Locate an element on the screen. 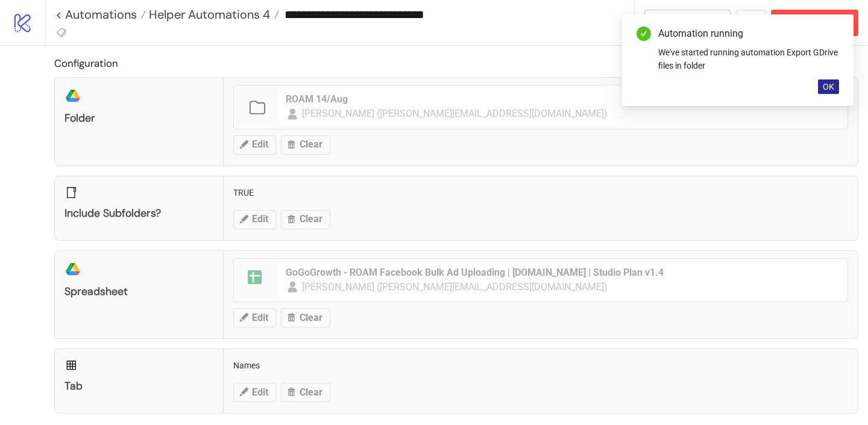  span: OK is located at coordinates (828, 86).